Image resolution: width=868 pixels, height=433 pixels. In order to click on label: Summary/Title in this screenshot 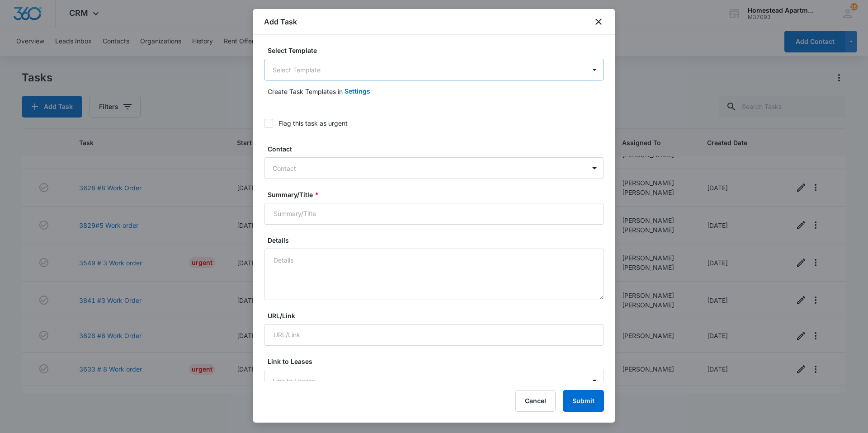, I will do `click(437, 195)`.